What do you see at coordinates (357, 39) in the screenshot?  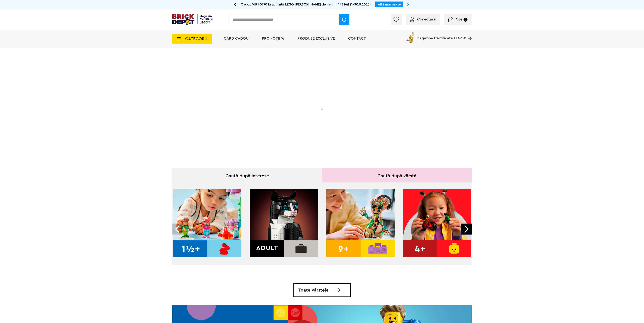 I see `a: Contact` at bounding box center [357, 39].